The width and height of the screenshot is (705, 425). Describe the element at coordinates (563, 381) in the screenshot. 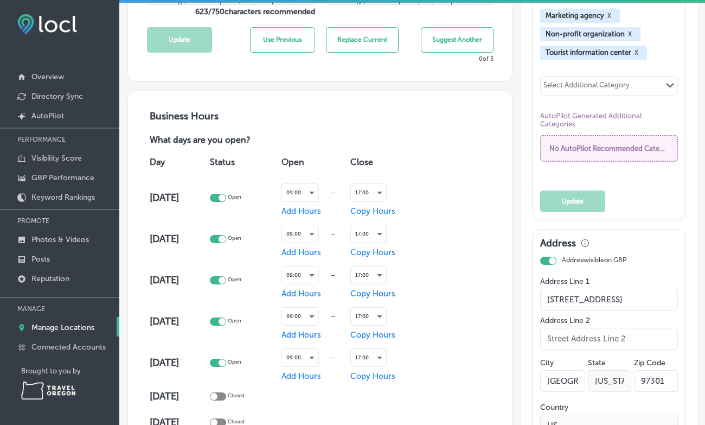

I see `input: City` at that location.